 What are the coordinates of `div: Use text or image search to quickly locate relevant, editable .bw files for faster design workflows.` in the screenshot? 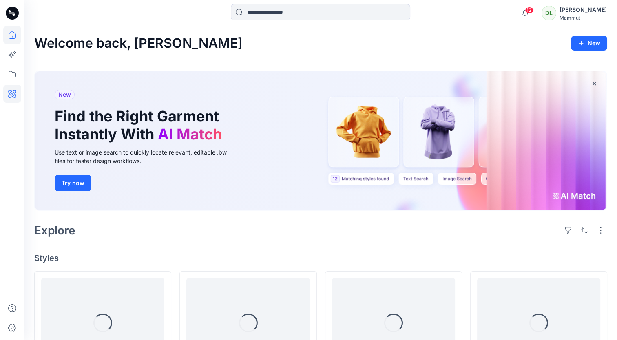 It's located at (146, 157).